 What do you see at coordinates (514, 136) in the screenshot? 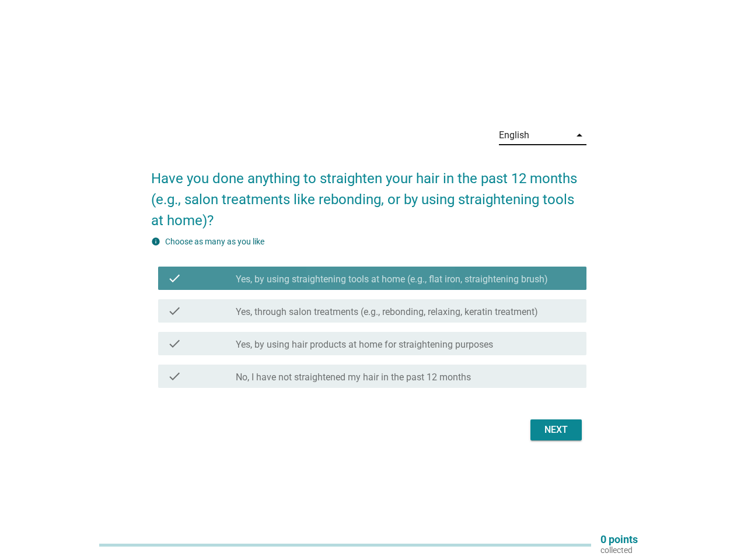
I see `div: English` at bounding box center [514, 136].